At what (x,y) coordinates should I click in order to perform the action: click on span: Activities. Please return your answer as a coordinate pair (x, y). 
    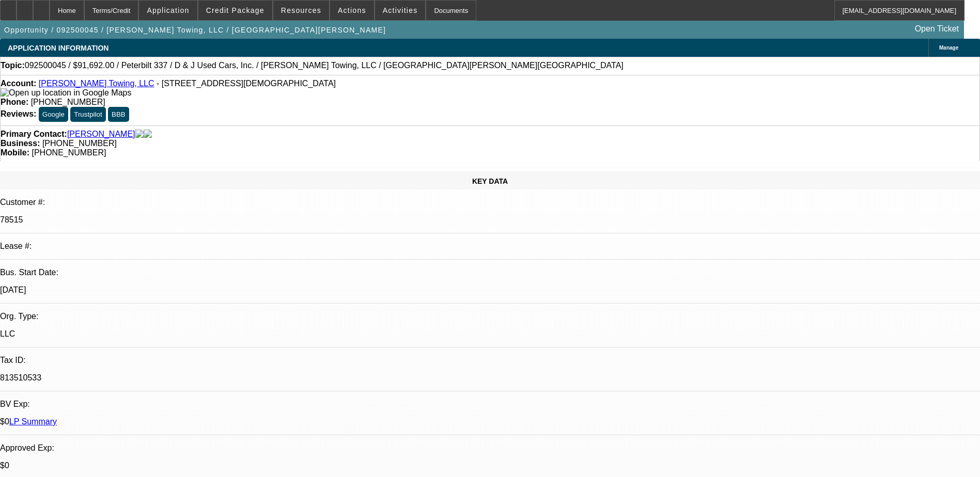
    Looking at the image, I should click on (400, 11).